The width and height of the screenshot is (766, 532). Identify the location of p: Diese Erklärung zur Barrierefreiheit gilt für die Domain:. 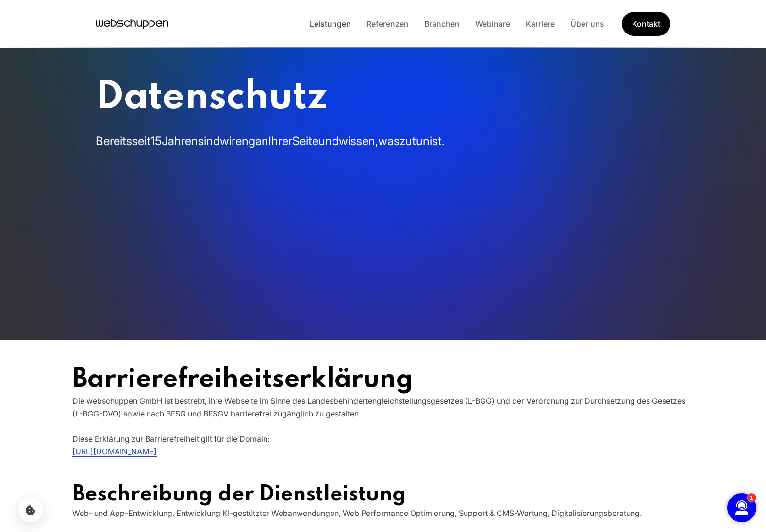
(383, 445).